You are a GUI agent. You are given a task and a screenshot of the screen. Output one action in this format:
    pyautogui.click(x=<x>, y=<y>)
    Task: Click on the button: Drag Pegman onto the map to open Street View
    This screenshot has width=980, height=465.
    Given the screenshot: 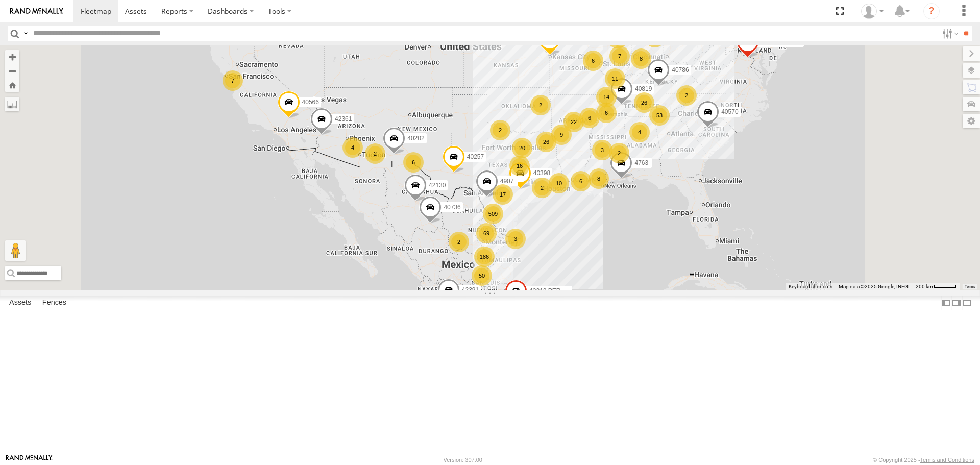 What is the action you would take?
    pyautogui.click(x=15, y=250)
    